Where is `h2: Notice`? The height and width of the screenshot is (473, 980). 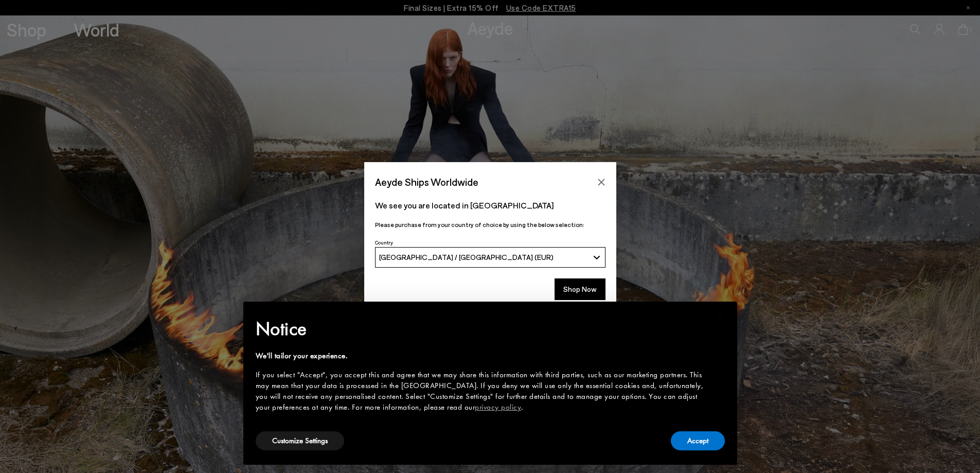 h2: Notice is located at coordinates (482, 329).